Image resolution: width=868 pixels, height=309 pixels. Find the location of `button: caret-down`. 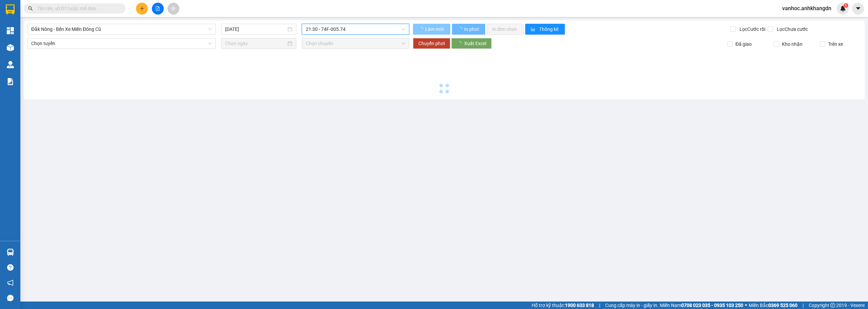

button: caret-down is located at coordinates (858, 9).